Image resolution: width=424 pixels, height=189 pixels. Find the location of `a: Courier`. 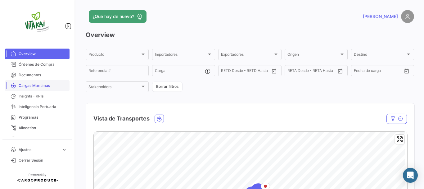

a: Courier is located at coordinates (37, 138).